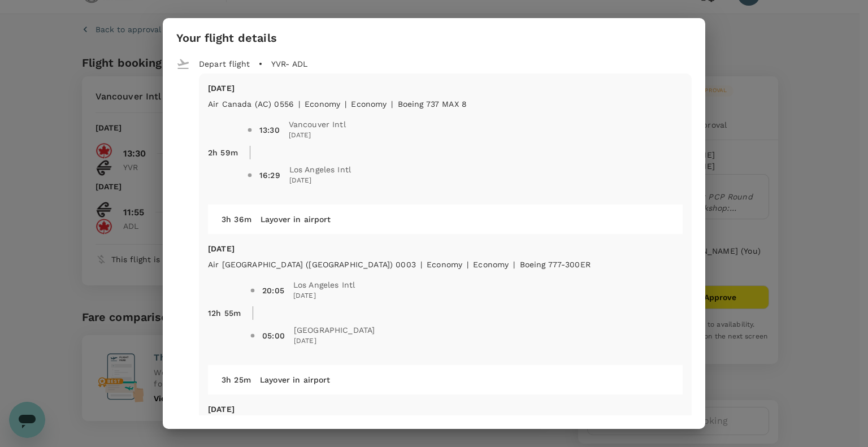 This screenshot has width=868, height=447. I want to click on h3: Your flight details, so click(226, 38).